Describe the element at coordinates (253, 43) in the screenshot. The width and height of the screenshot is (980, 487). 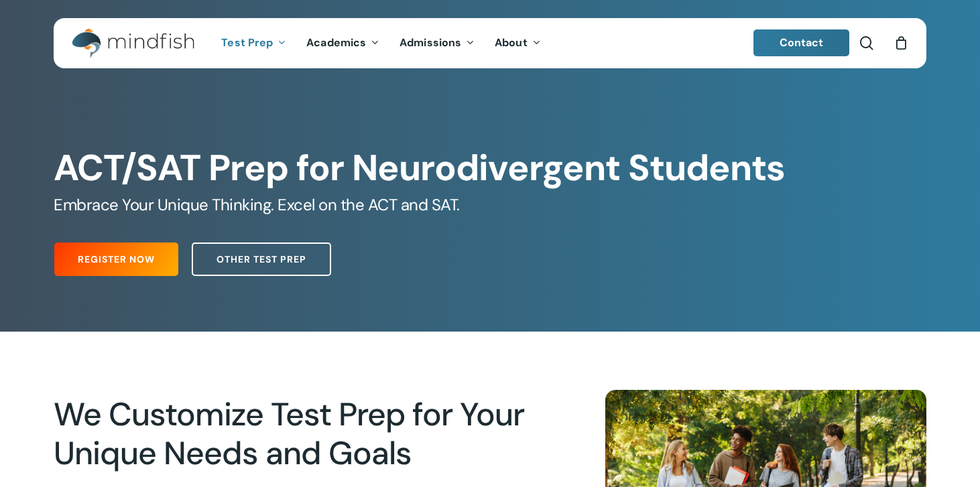
I see `a: Test Prep` at that location.